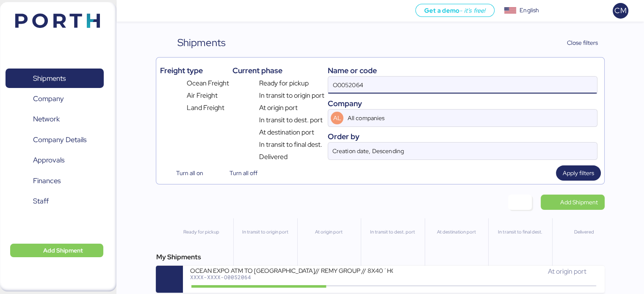 Image resolution: width=644 pixels, height=294 pixels. Describe the element at coordinates (239, 173) in the screenshot. I see `button: Turn all off` at that location.